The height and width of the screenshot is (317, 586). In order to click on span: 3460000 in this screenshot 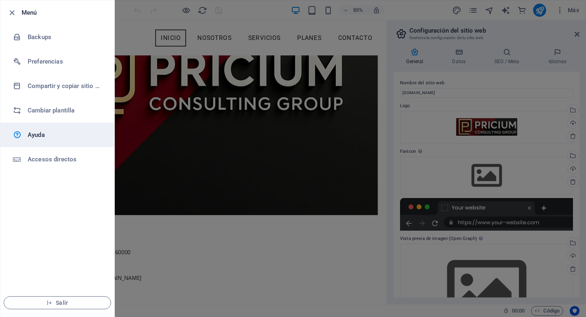, I will do `click(103, 272)`.